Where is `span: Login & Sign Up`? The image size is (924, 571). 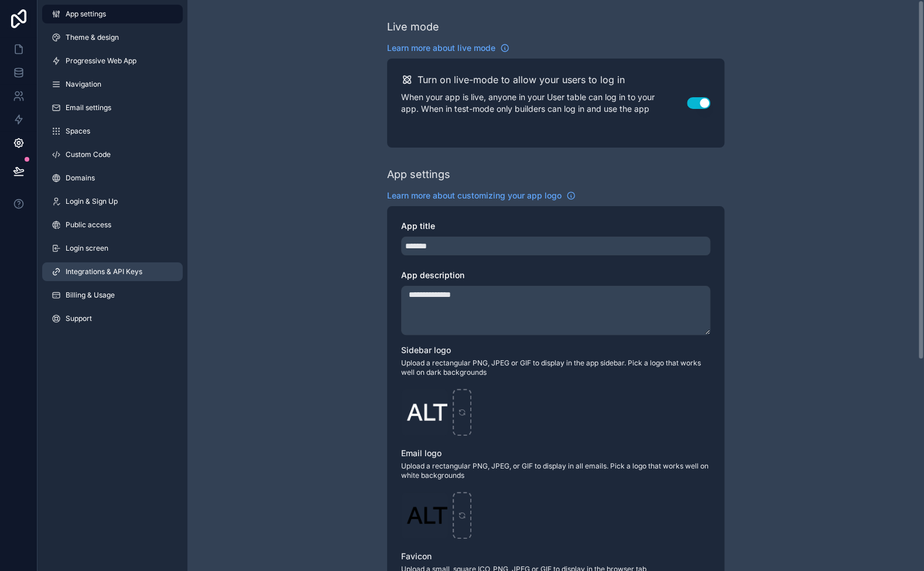
span: Login & Sign Up is located at coordinates (91, 201).